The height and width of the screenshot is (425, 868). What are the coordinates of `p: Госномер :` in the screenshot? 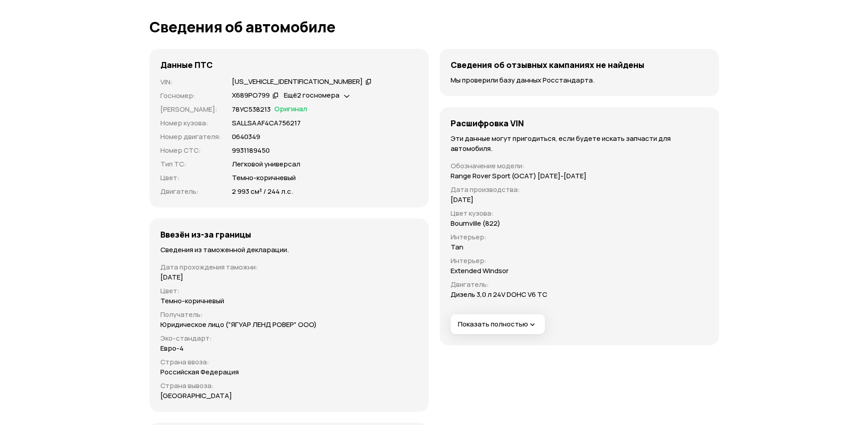 It's located at (191, 95).